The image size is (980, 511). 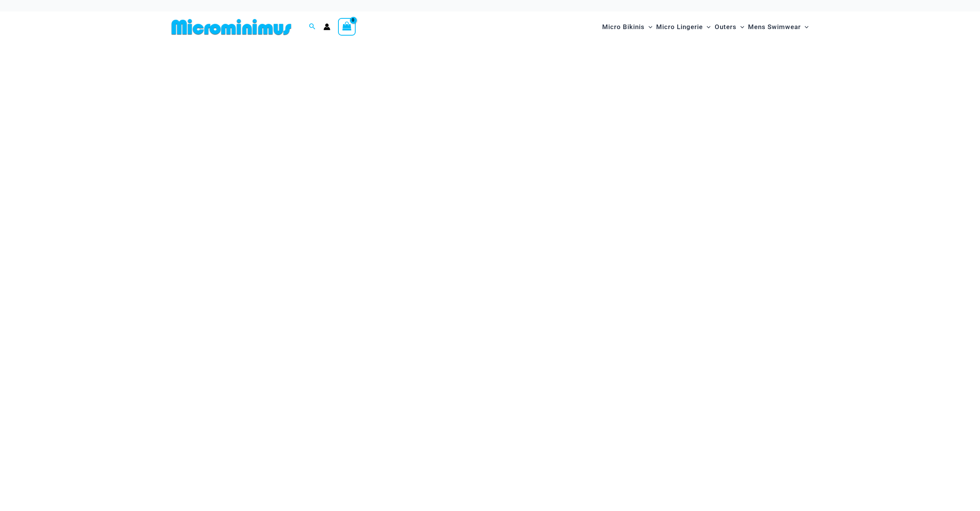 I want to click on span: Mens Swimwear, so click(x=774, y=27).